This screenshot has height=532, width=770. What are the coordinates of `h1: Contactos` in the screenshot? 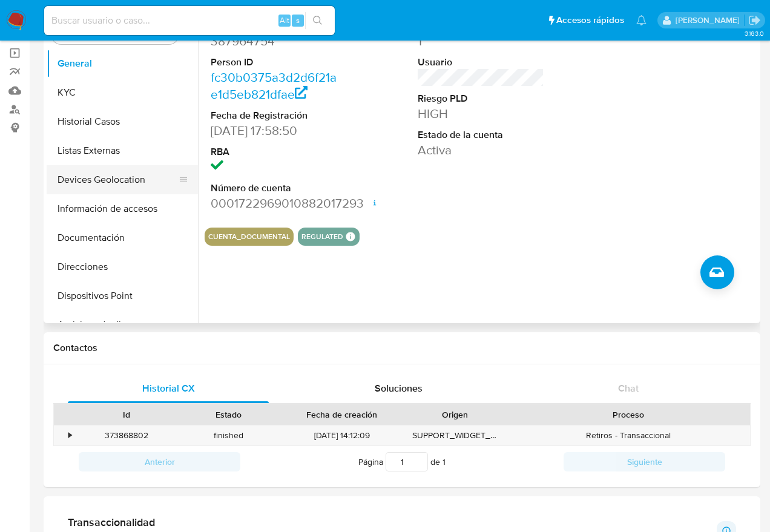 It's located at (402, 348).